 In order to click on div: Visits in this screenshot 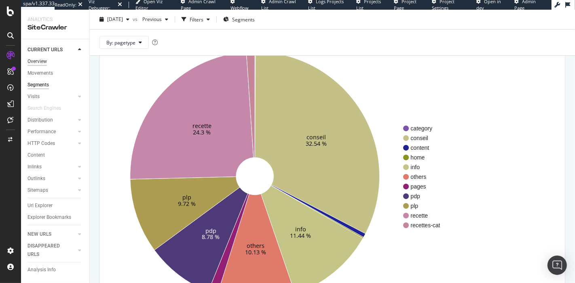, I will do `click(34, 97)`.